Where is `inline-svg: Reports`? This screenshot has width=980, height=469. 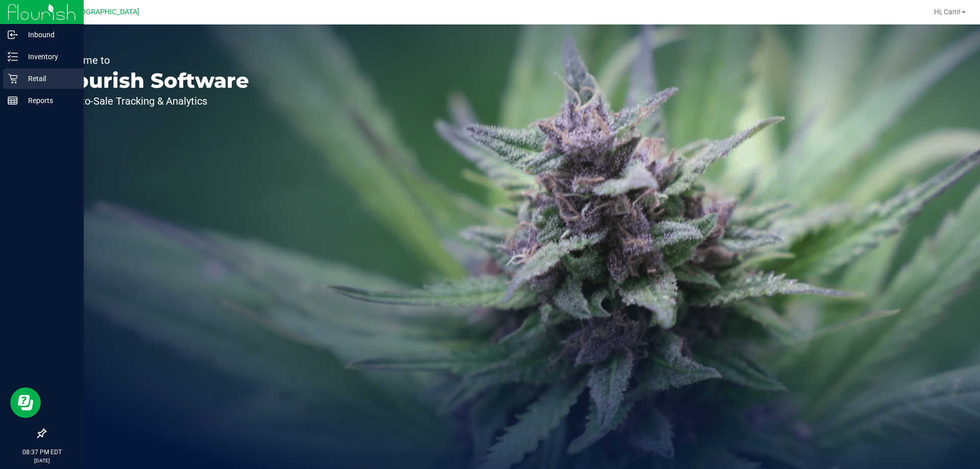 inline-svg: Reports is located at coordinates (12, 101).